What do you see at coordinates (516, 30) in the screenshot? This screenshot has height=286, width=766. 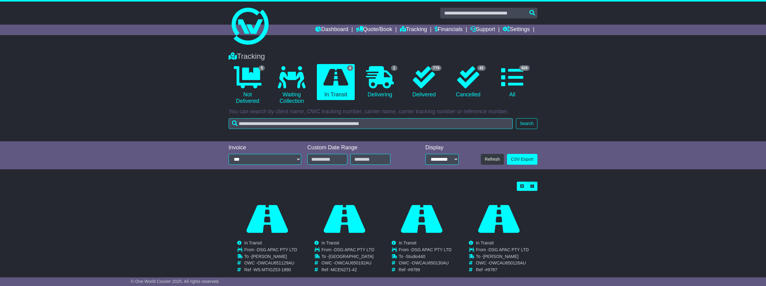 I see `a: Settings` at bounding box center [516, 30].